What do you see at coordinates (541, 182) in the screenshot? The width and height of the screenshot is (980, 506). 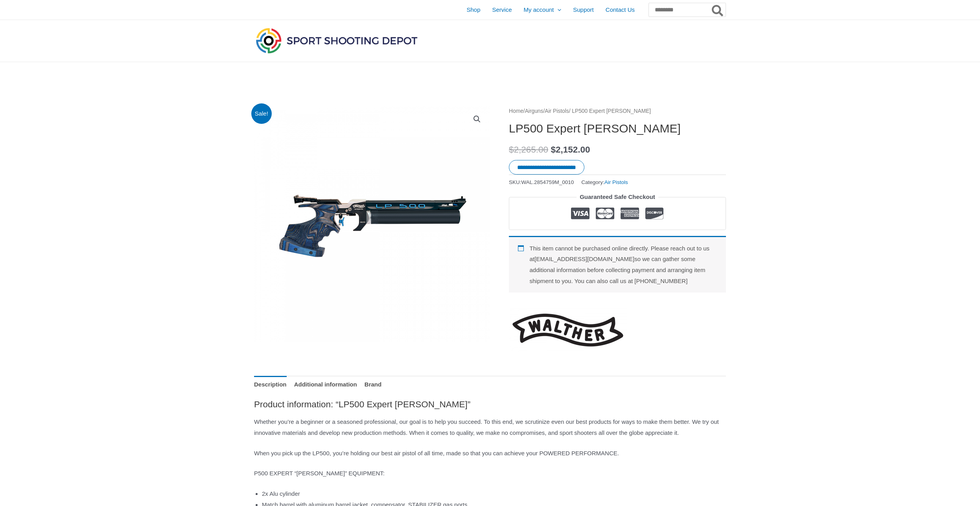 I see `span: SKU:` at bounding box center [541, 182].